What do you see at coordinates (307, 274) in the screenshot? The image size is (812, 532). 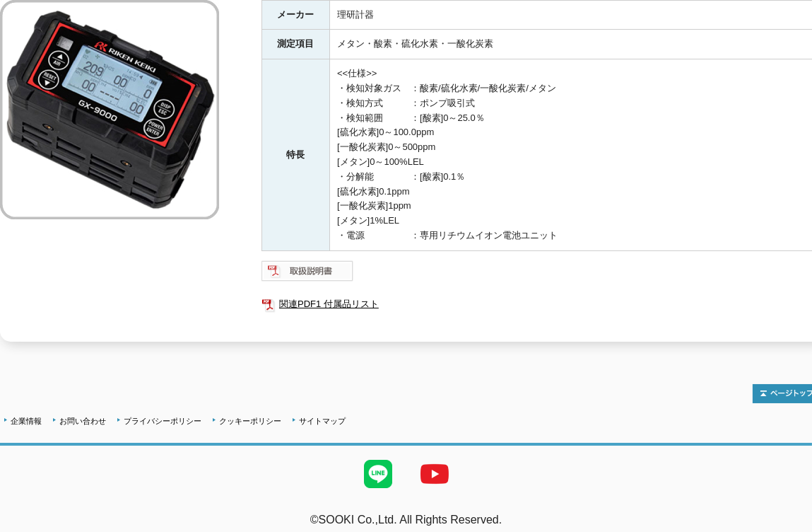 I see `a: 取扱説明書` at bounding box center [307, 274].